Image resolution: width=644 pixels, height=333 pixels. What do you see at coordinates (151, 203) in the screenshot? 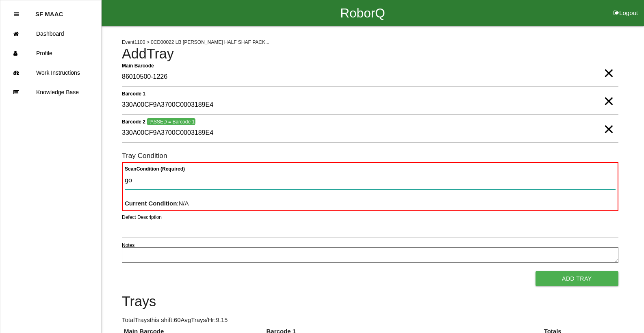
I see `b: Current Condition` at bounding box center [151, 203].